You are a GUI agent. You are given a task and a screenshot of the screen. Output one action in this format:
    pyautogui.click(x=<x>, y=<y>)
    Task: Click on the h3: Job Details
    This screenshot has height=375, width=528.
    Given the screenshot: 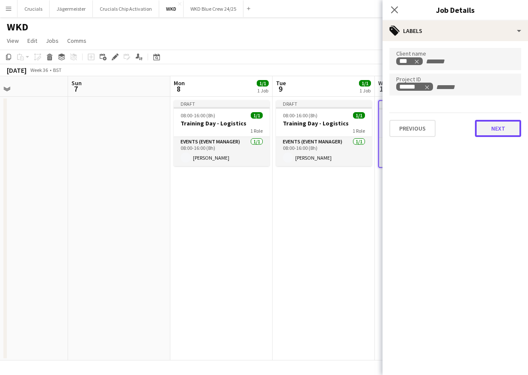 What is the action you would take?
    pyautogui.click(x=456, y=10)
    